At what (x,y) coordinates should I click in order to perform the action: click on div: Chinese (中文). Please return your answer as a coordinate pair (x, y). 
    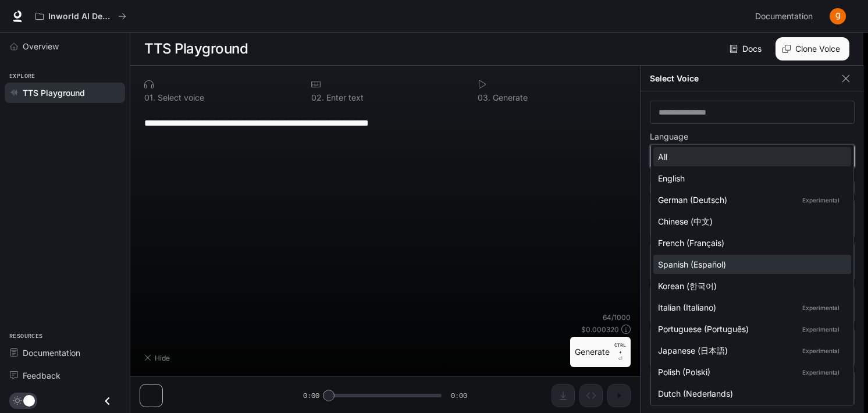
    Looking at the image, I should click on (750, 221).